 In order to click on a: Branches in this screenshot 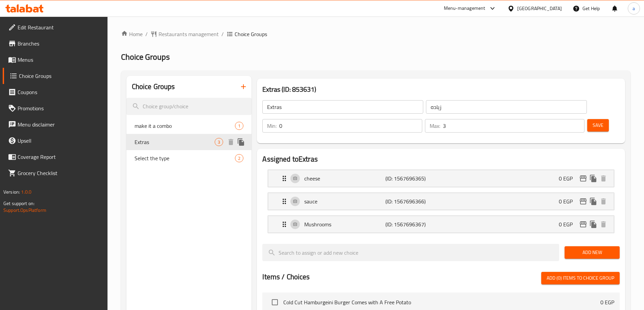, I will do `click(55, 43)`.